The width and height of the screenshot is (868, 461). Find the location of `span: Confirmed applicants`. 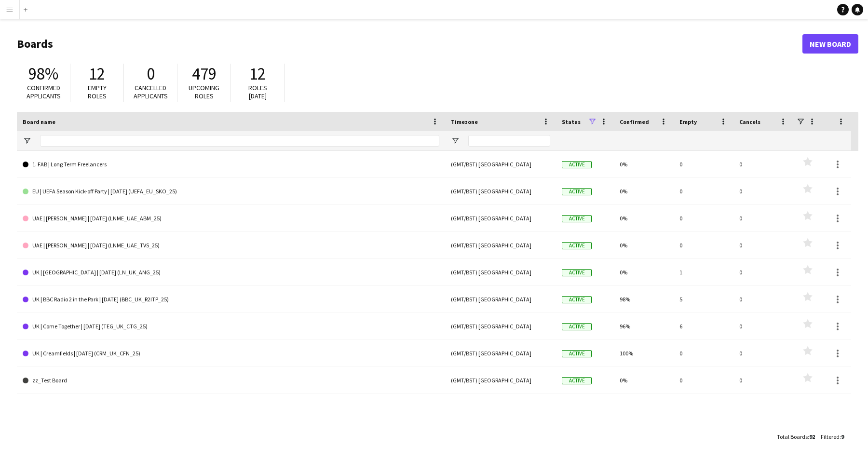

span: Confirmed applicants is located at coordinates (43, 91).